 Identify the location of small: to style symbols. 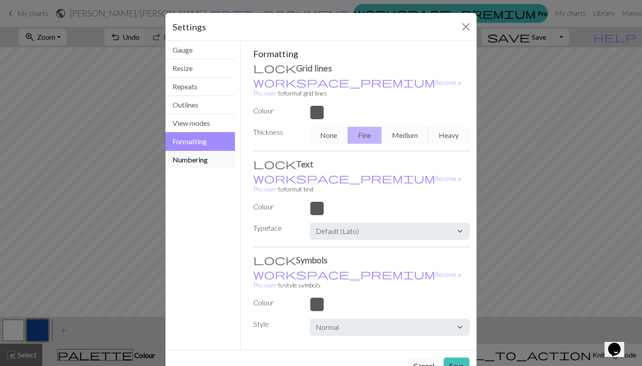
(357, 279).